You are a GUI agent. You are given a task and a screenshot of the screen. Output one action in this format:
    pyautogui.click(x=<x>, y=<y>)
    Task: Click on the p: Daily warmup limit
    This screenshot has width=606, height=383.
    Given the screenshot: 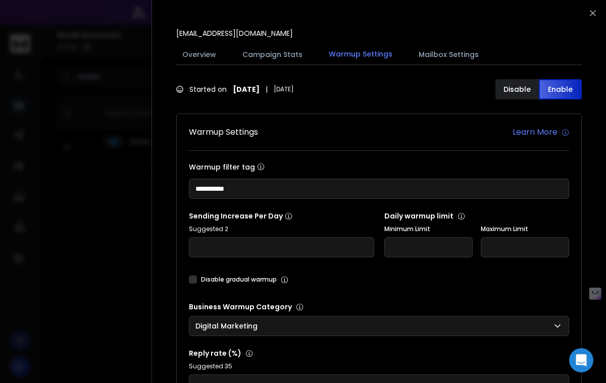 What is the action you would take?
    pyautogui.click(x=477, y=216)
    